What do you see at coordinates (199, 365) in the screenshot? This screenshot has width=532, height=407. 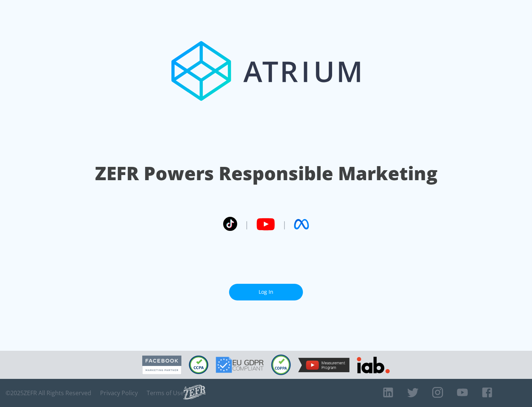 I see `img: CCPA Compliant` at bounding box center [199, 365].